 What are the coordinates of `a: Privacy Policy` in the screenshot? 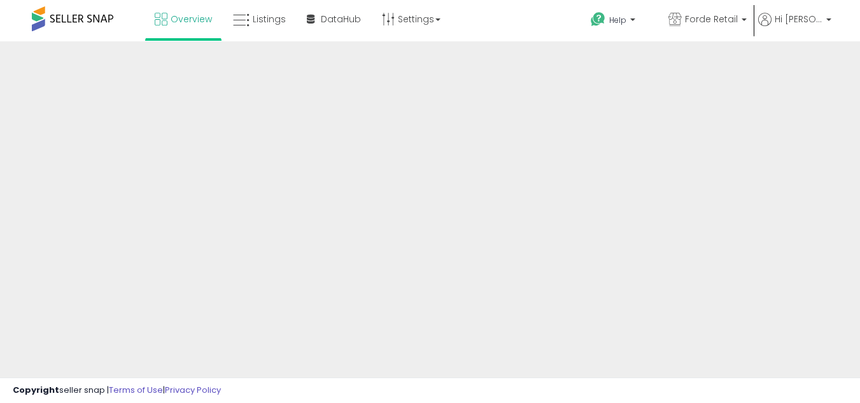 It's located at (193, 390).